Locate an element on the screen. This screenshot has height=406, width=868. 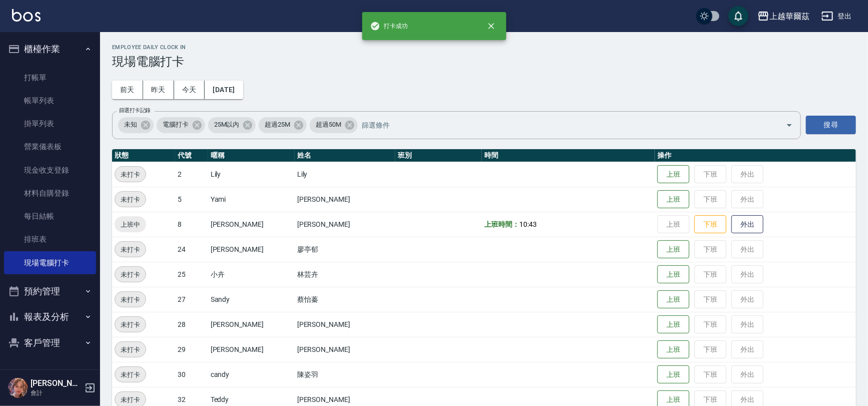
th: 操作 is located at coordinates (755, 155).